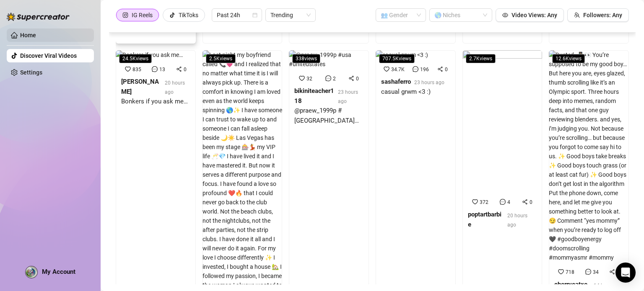 This screenshot has width=644, height=291. Describe the element at coordinates (577, 15) in the screenshot. I see `span: team` at that location.